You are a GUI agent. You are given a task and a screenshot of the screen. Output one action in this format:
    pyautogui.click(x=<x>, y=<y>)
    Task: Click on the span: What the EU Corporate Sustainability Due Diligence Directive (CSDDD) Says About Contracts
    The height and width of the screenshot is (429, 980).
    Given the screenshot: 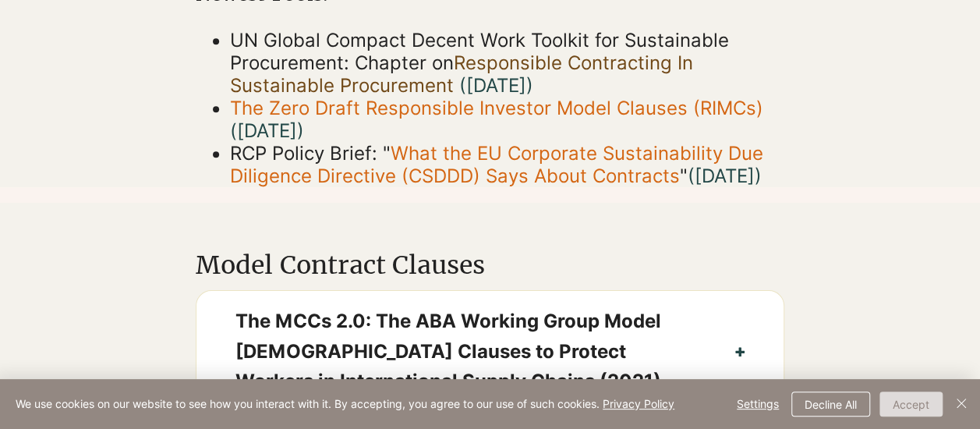 What is the action you would take?
    pyautogui.click(x=497, y=165)
    